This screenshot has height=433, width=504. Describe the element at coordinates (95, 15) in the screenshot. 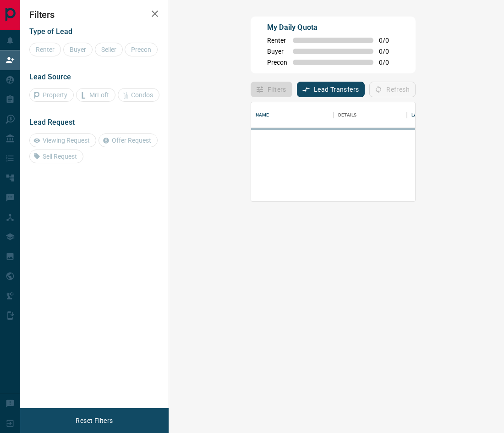

I see `h2: Filters` at that location.